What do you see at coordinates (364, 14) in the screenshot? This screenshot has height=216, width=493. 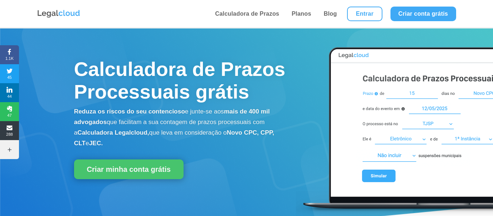 I see `a: Entrar` at bounding box center [364, 14].